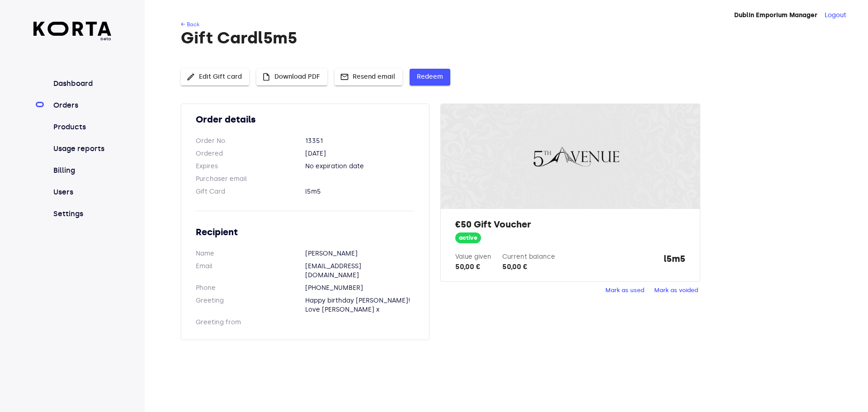 This screenshot has height=412, width=868. I want to click on span: active, so click(468, 238).